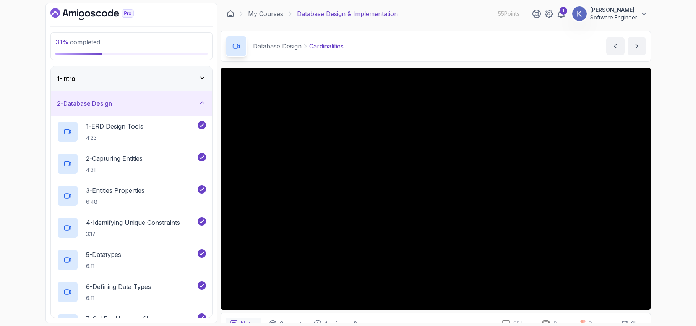  What do you see at coordinates (131, 196) in the screenshot?
I see `button: 3-Entities Properties6:48` at bounding box center [131, 196].